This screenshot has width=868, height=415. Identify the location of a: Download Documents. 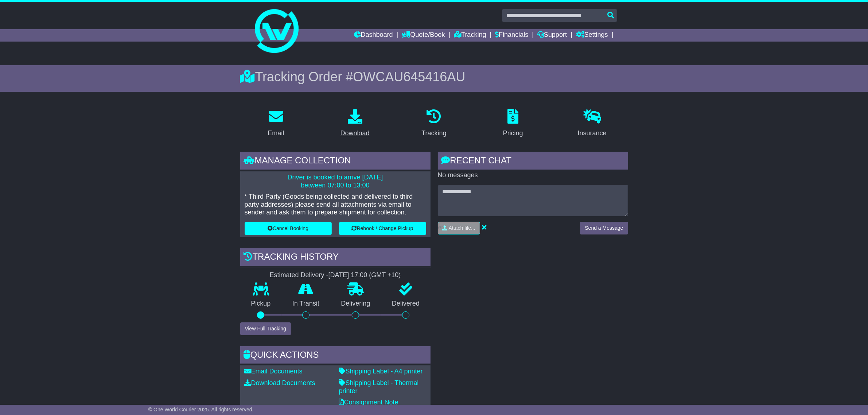
(280, 383).